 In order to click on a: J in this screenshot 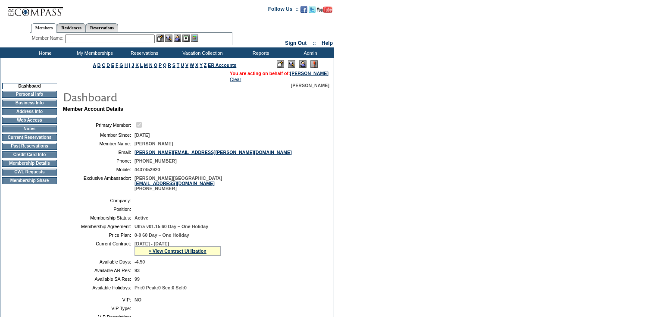, I will do `click(133, 65)`.